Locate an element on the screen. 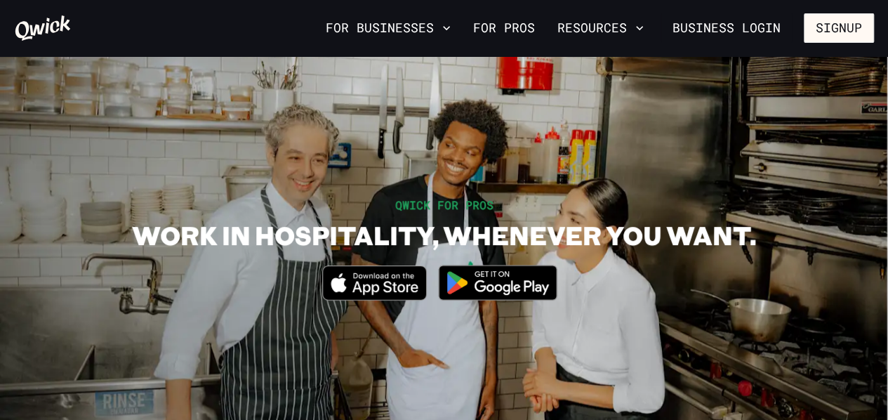 The height and width of the screenshot is (420, 888). a: For Pros is located at coordinates (504, 28).